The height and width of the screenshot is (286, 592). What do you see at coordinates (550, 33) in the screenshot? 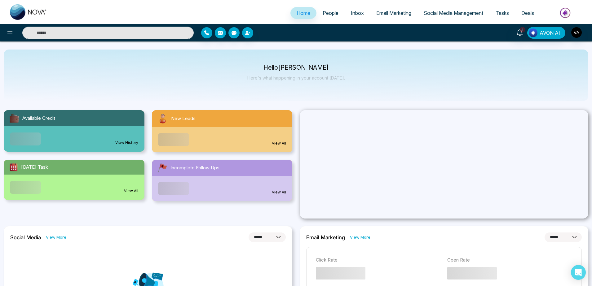
I see `span: AVON AI` at bounding box center [550, 33].